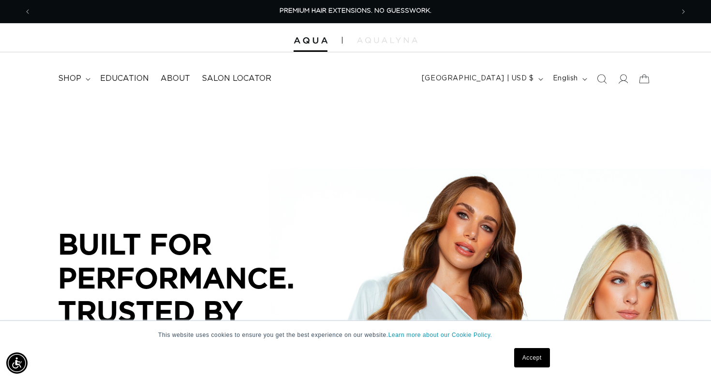 The height and width of the screenshot is (380, 711). Describe the element at coordinates (70, 78) in the screenshot. I see `span: shop` at that location.